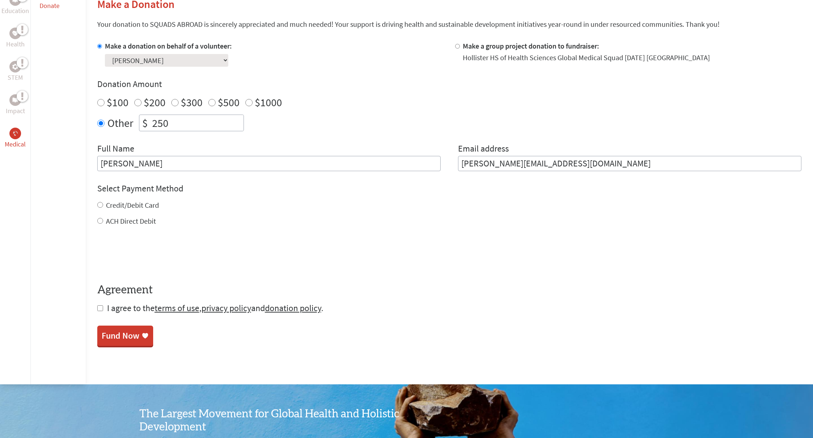  I want to click on input: Enter Amount, so click(197, 123).